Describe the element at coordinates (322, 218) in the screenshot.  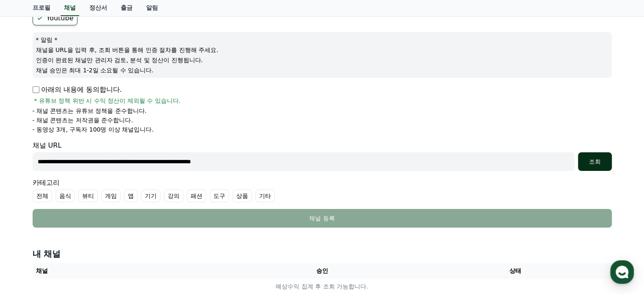
I see `div: 채널 등록` at that location.